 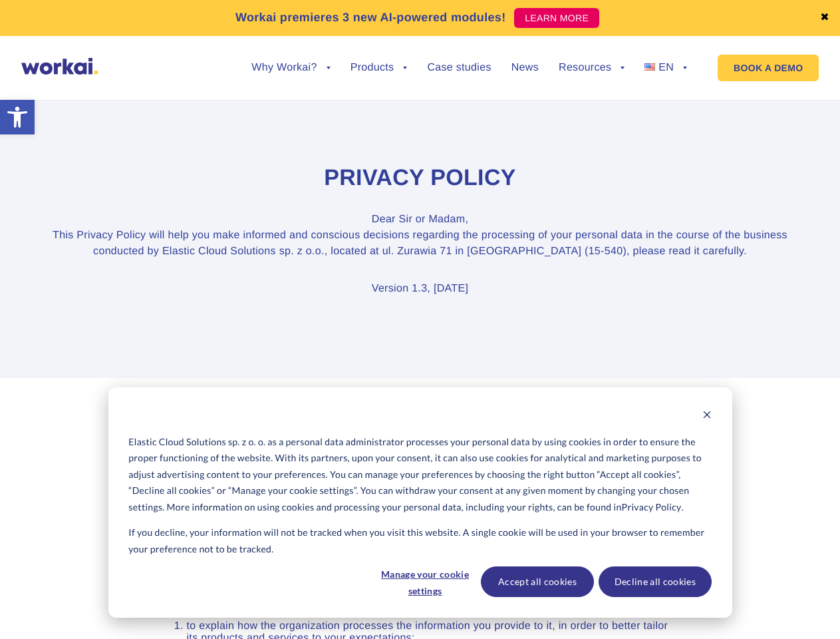 I want to click on button: Decline all cookies, so click(x=656, y=582).